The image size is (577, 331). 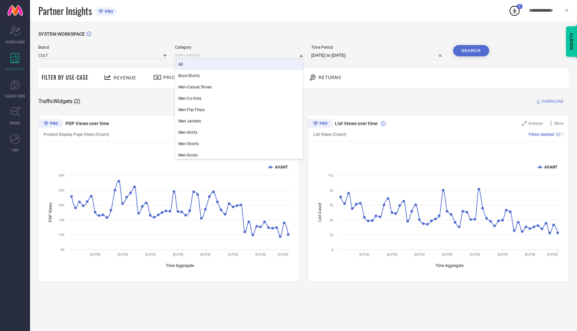 I want to click on span: Men-Shorts, so click(x=188, y=144).